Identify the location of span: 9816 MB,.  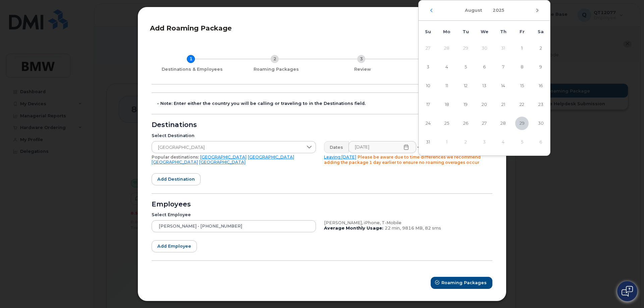
(413, 228).